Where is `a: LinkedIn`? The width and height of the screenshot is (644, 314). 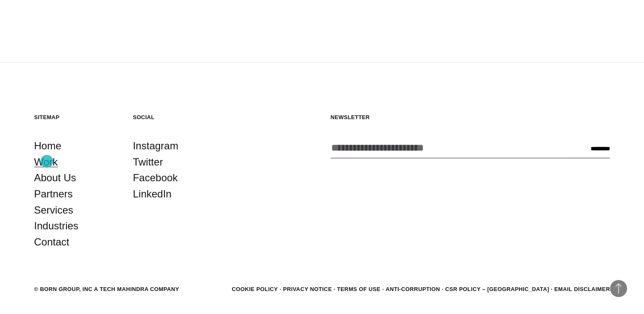
a: LinkedIn is located at coordinates (152, 194).